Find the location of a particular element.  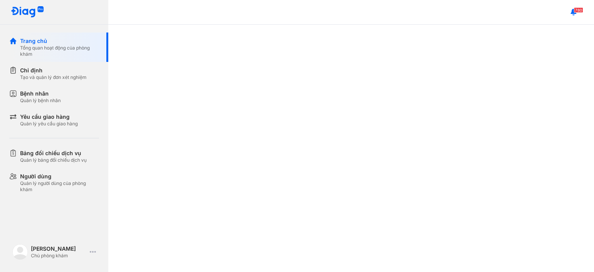

div: Yêu cầu giao hàng is located at coordinates (49, 117).